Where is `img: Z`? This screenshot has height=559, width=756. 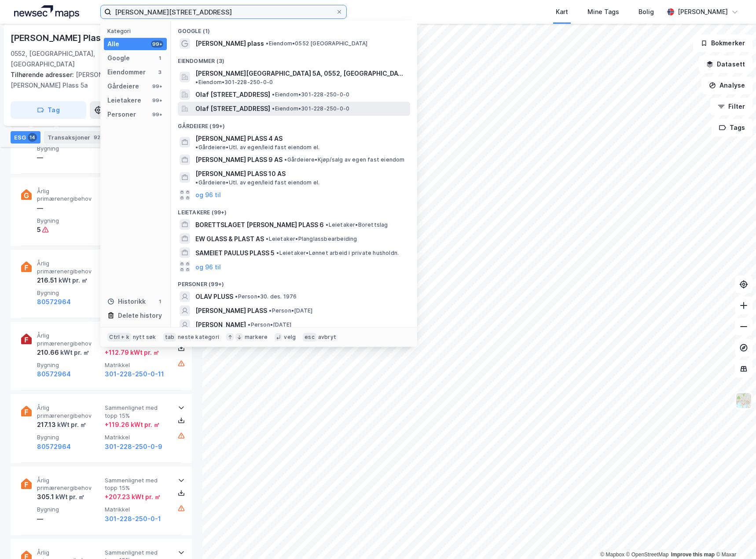 img: Z is located at coordinates (744, 400).